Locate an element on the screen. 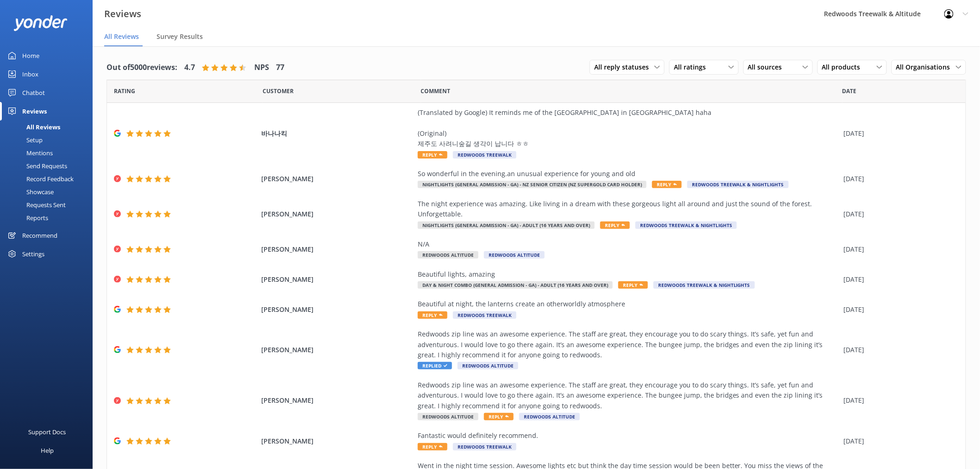 Image resolution: width=980 pixels, height=469 pixels. div: Help is located at coordinates (47, 450).